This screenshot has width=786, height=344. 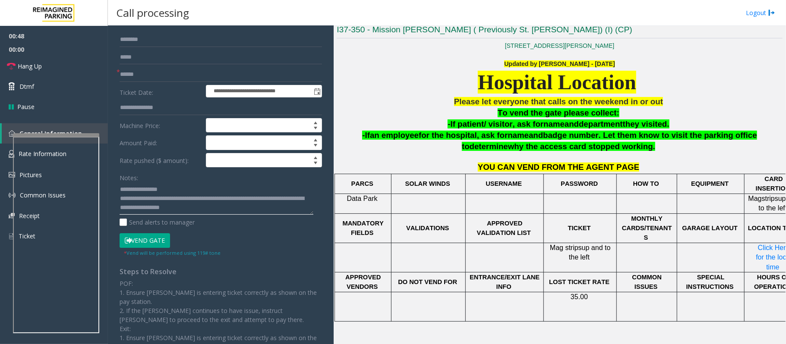 I want to click on small: Vend will be performed using 119# tone, so click(x=172, y=253).